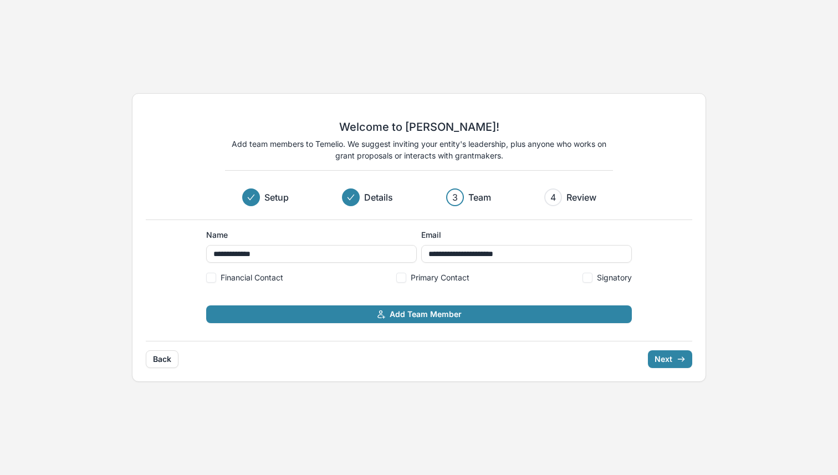 Image resolution: width=838 pixels, height=475 pixels. What do you see at coordinates (440, 277) in the screenshot?
I see `span: Primary Contact` at bounding box center [440, 277].